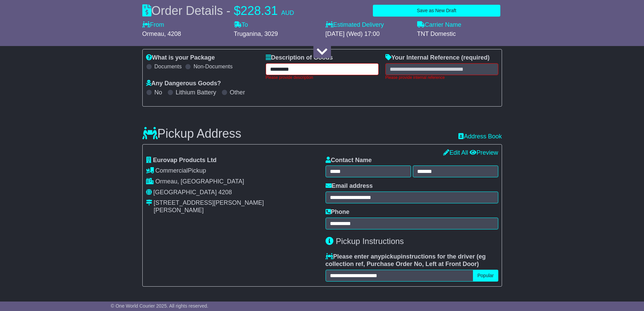 The width and height of the screenshot is (644, 311). What do you see at coordinates (391, 256) in the screenshot?
I see `span: pickup` at bounding box center [391, 256].